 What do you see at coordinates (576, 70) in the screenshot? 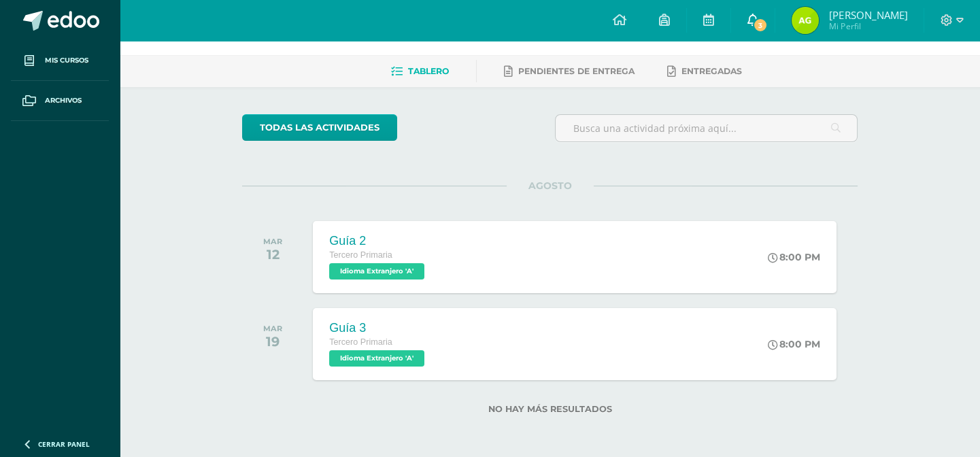
I see `span: Pendientes de entrega` at bounding box center [576, 70].